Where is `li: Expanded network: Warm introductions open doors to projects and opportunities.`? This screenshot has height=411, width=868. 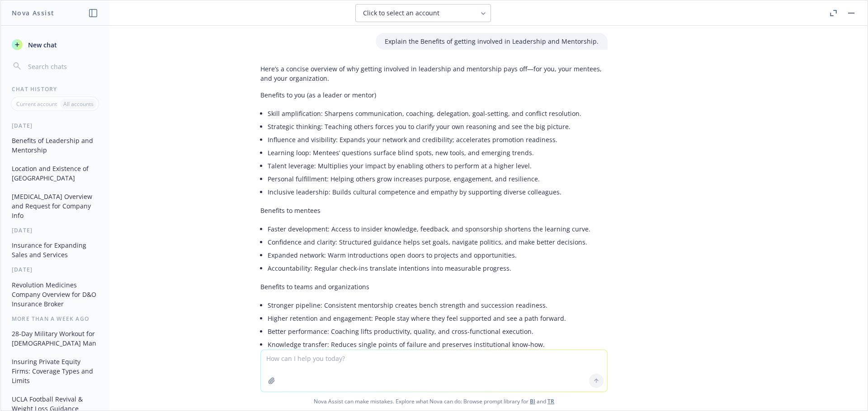
li: Expanded network: Warm introductions open doors to projects and opportunities. is located at coordinates (438, 255).